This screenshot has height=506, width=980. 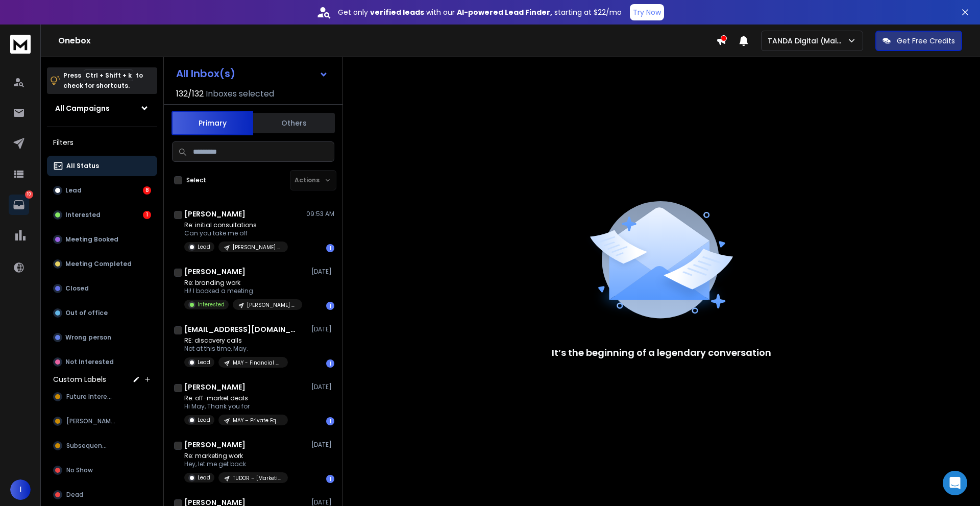 What do you see at coordinates (147, 190) in the screenshot?
I see `div: 8` at bounding box center [147, 190].